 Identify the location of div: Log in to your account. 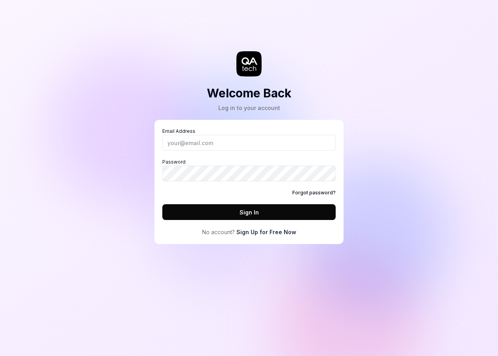
(249, 107).